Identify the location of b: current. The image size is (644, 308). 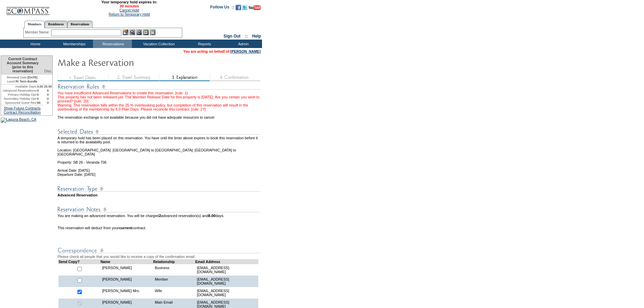
(126, 228).